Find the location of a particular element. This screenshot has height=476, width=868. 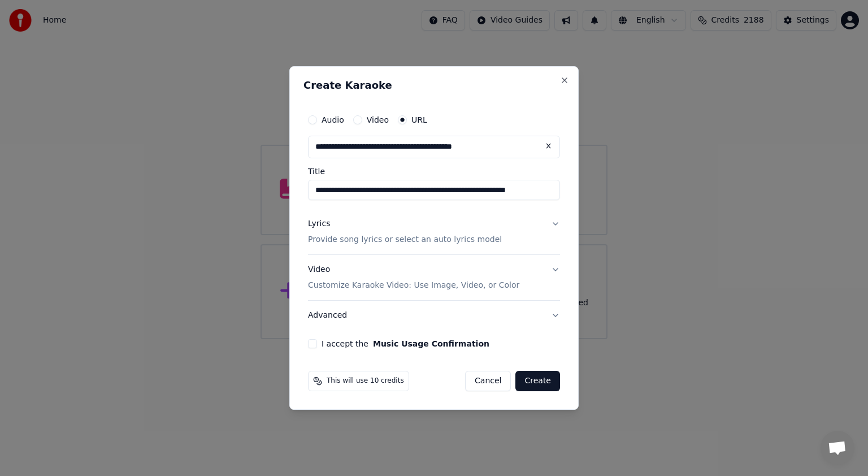

label: Video is located at coordinates (378, 120).